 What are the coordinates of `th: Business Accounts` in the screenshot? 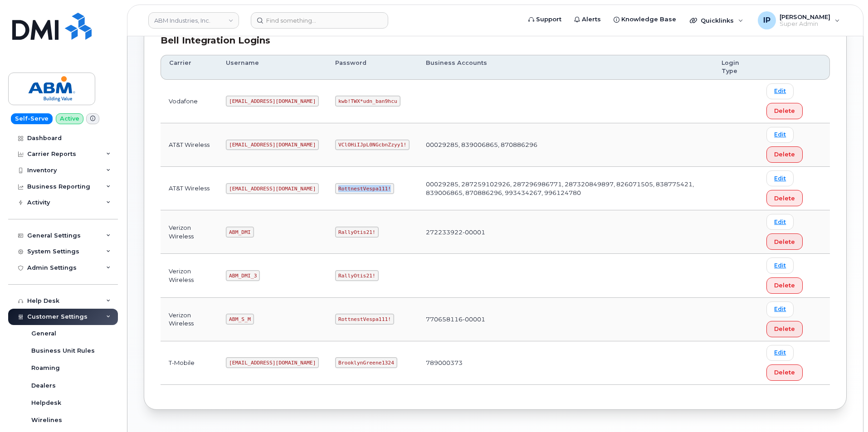 It's located at (565, 67).